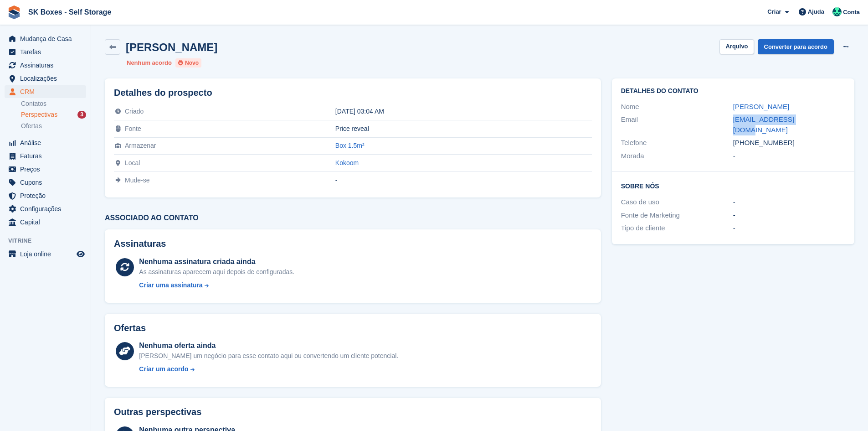 The width and height of the screenshot is (868, 431). I want to click on div: Price reveal, so click(464, 128).